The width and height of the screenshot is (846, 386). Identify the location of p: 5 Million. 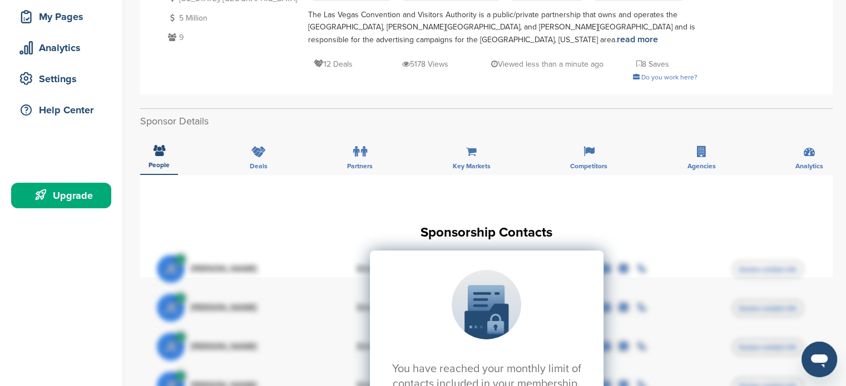
(231, 18).